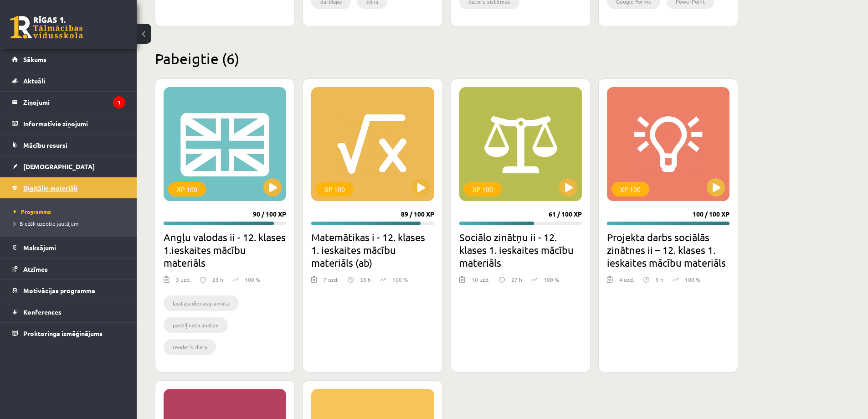 Image resolution: width=868 pixels, height=419 pixels. I want to click on a: Proktoringa izmēģinājums, so click(68, 333).